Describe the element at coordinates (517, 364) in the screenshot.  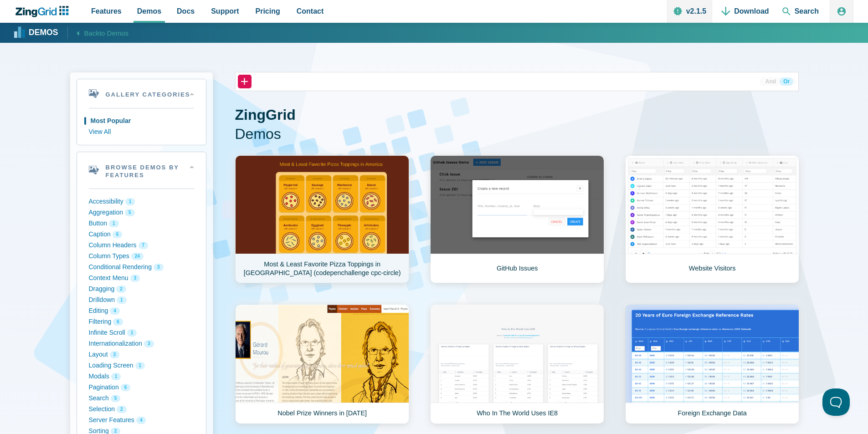
I see `a: Who In The World Uses IE8` at that location.